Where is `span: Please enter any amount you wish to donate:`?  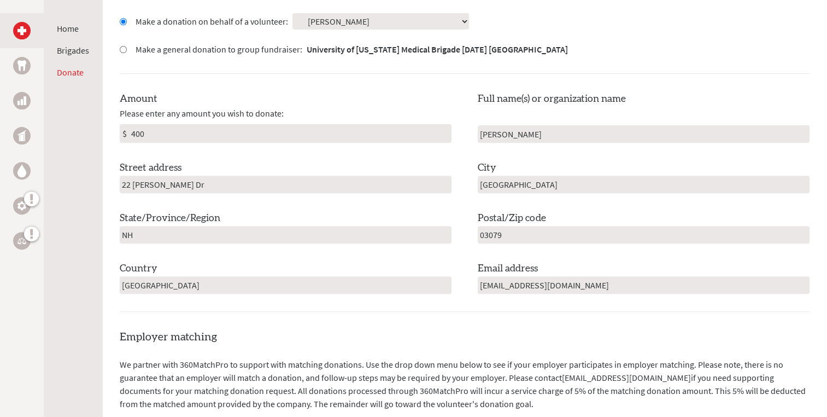
span: Please enter any amount you wish to donate: is located at coordinates (202, 113).